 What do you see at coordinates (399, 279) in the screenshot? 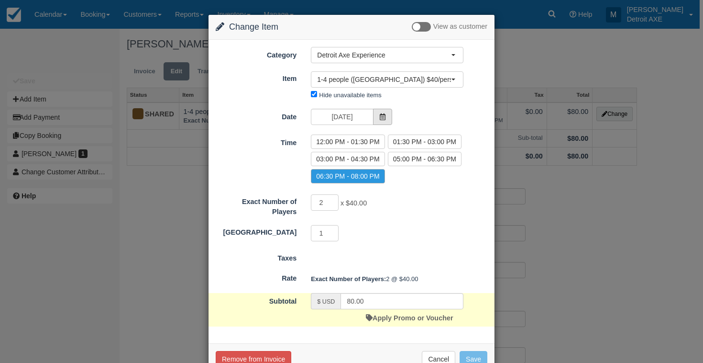
I see `div: 2 @ $40.00` at bounding box center [399, 279].